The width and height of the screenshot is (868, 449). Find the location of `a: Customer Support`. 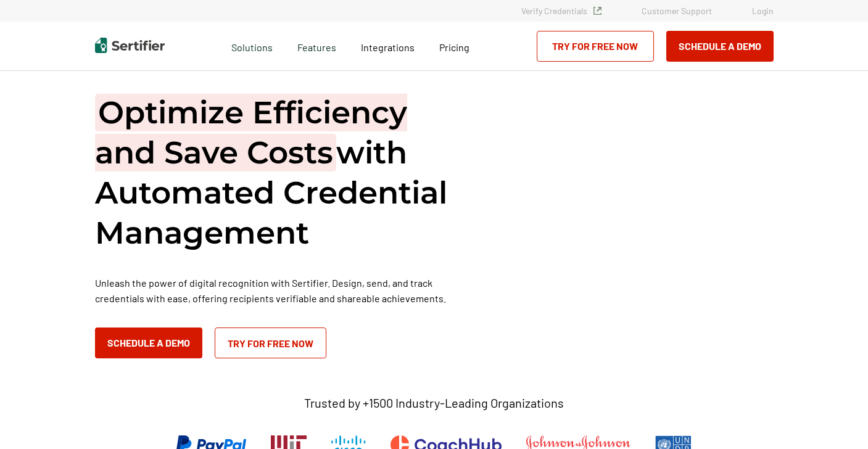

a: Customer Support is located at coordinates (677, 10).